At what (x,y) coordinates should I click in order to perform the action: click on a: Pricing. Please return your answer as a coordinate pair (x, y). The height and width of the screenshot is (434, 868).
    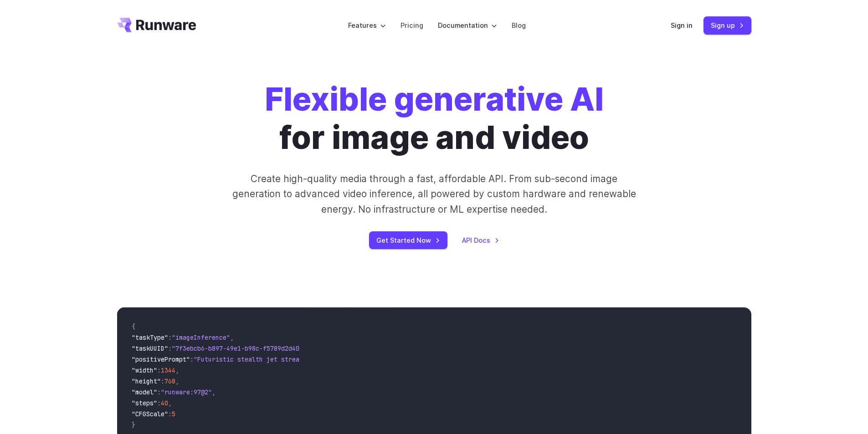
    Looking at the image, I should click on (412, 25).